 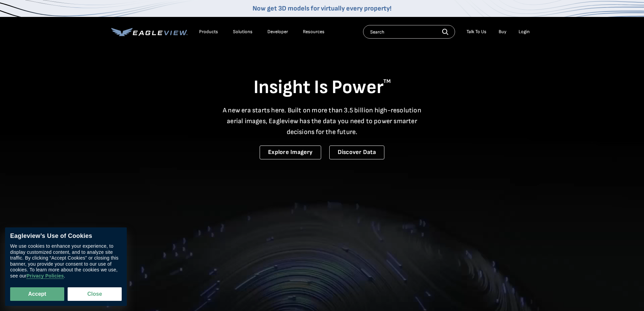 What do you see at coordinates (38, 294) in the screenshot?
I see `button: Accept` at bounding box center [38, 294].